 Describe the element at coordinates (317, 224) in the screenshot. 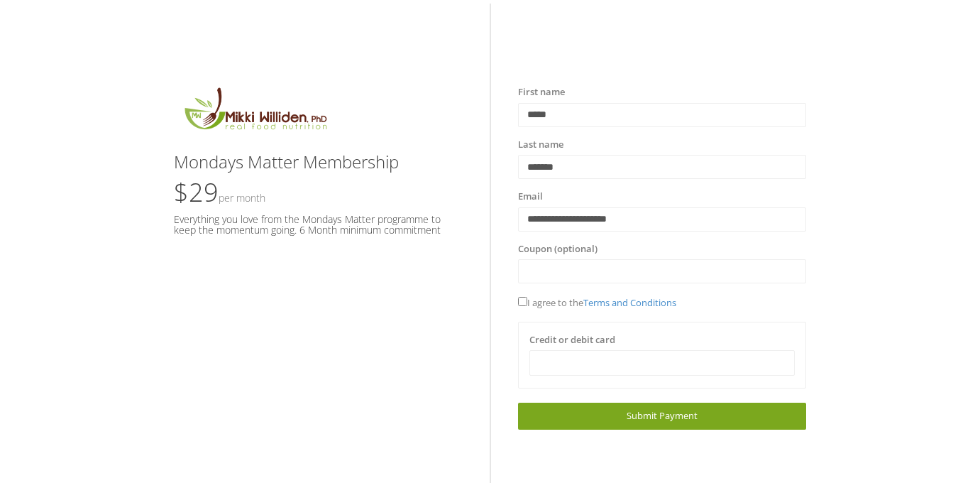

I see `h5: Everything you love from the Mondays Matter programme to keep the momentum going. 6 Month minimum...` at that location.